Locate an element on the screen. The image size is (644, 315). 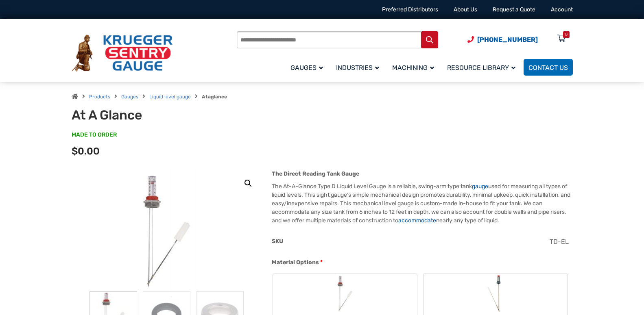
a: Products is located at coordinates (100, 97).